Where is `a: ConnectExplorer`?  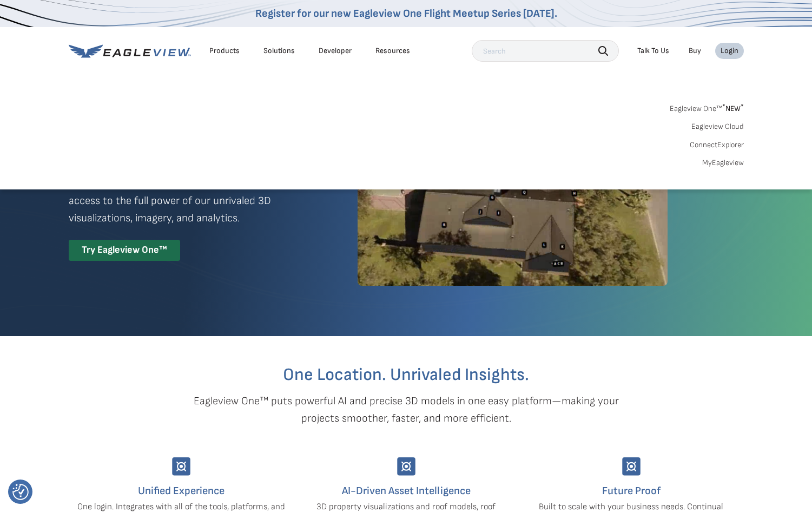
a: ConnectExplorer is located at coordinates (716, 145).